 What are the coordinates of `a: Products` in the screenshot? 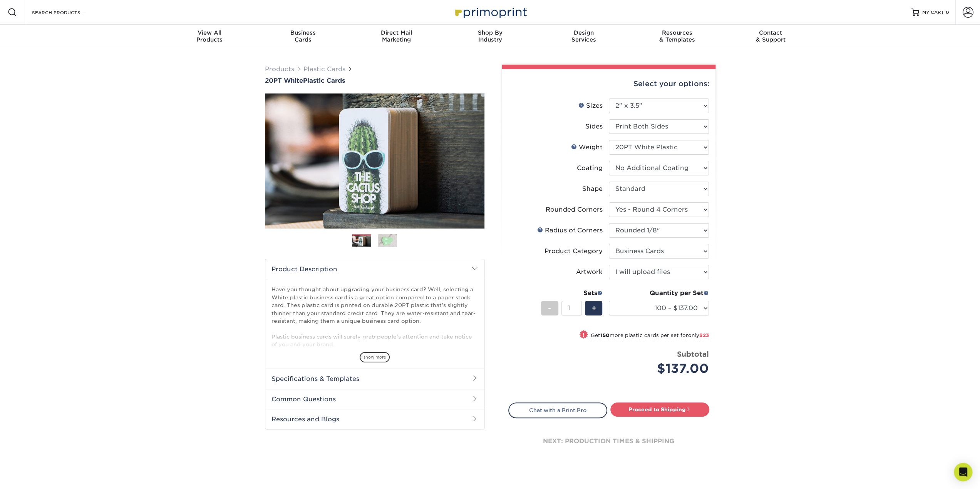 It's located at (280, 69).